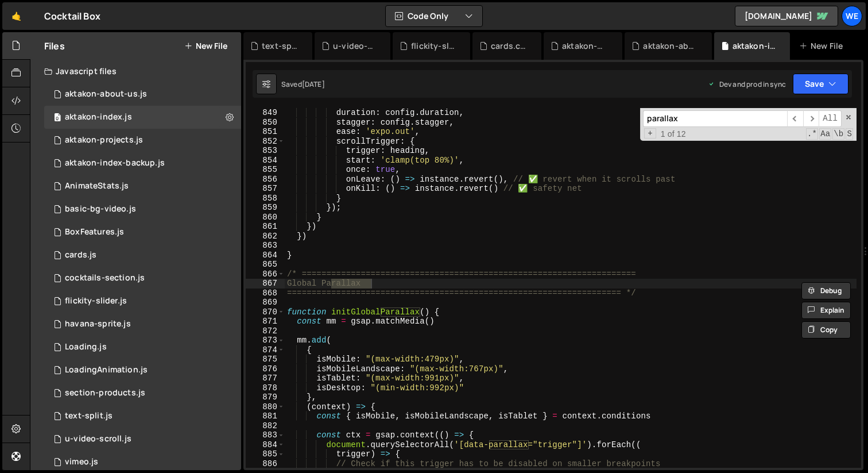  What do you see at coordinates (142, 347) in the screenshot?
I see `div: 12094/34884.js` at bounding box center [142, 347].